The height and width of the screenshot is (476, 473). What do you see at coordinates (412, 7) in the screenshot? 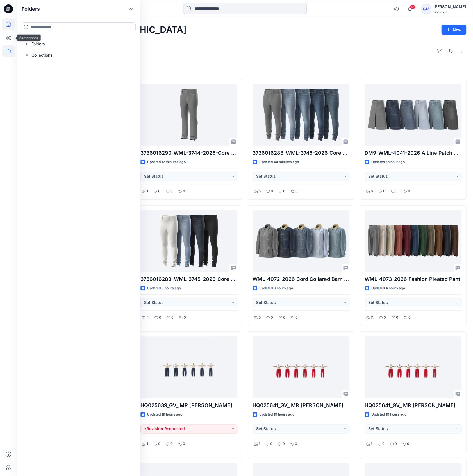
I see `span: 18` at bounding box center [412, 7].